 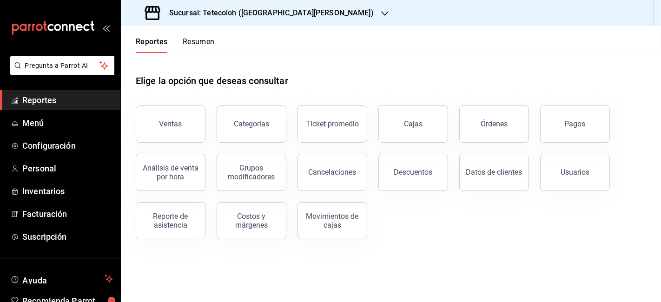 I want to click on span: Configuración, so click(x=67, y=145).